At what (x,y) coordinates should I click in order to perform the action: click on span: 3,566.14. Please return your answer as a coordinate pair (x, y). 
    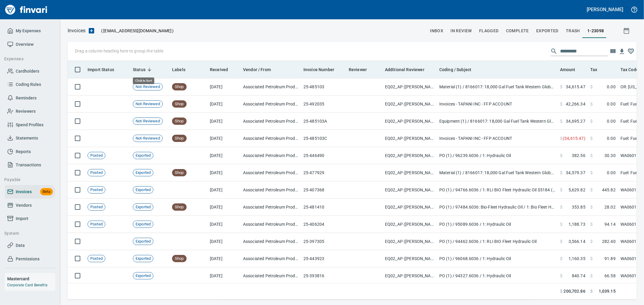
    Looking at the image, I should click on (577, 241).